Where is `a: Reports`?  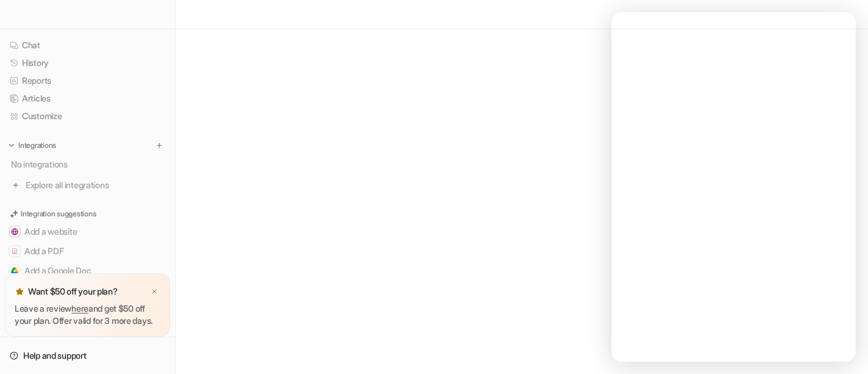 a: Reports is located at coordinates (87, 81).